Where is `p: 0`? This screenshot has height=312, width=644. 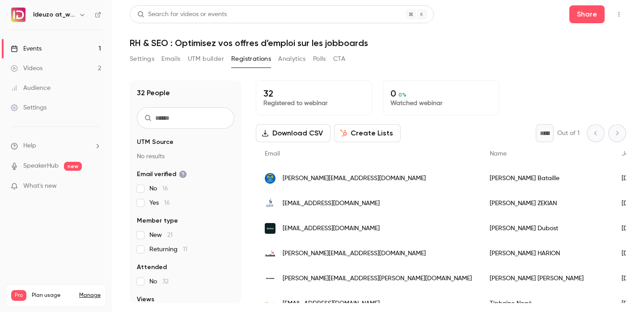
p: 0 is located at coordinates (441, 93).